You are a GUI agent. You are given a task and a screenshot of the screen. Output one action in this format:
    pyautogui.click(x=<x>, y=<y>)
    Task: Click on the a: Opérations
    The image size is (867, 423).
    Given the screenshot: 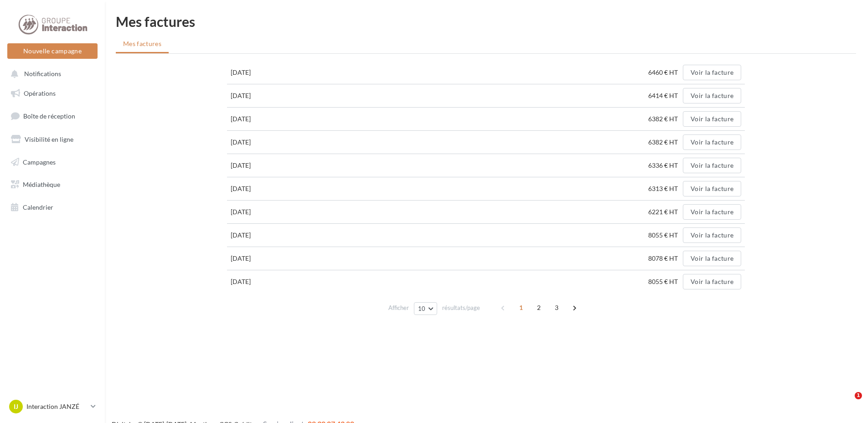 What is the action you would take?
    pyautogui.click(x=52, y=93)
    